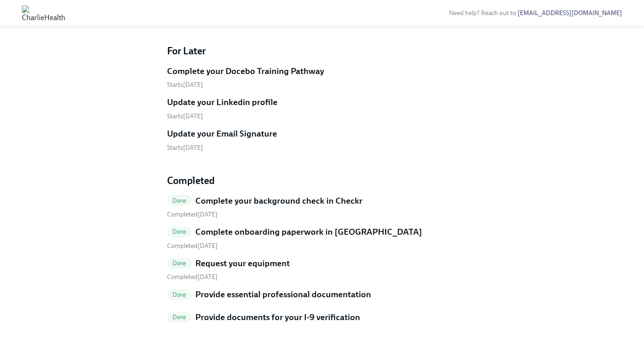 The image size is (644, 342). I want to click on a: DoneProvide documents for your I-9 verification, so click(322, 319).